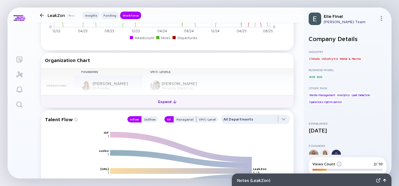 The width and height of the screenshot is (399, 186). What do you see at coordinates (19, 74) in the screenshot?
I see `a: Investor Map` at bounding box center [19, 74].